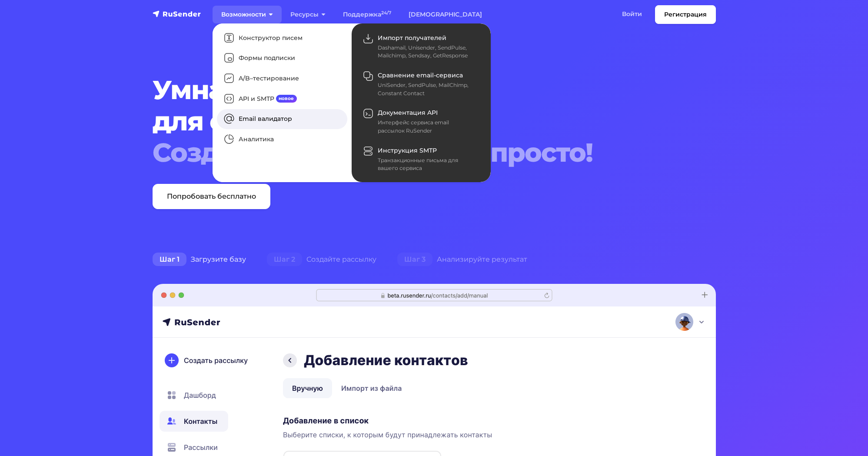 Image resolution: width=868 pixels, height=456 pixels. I want to click on div: Создать рассылку — это просто!, so click(410, 152).